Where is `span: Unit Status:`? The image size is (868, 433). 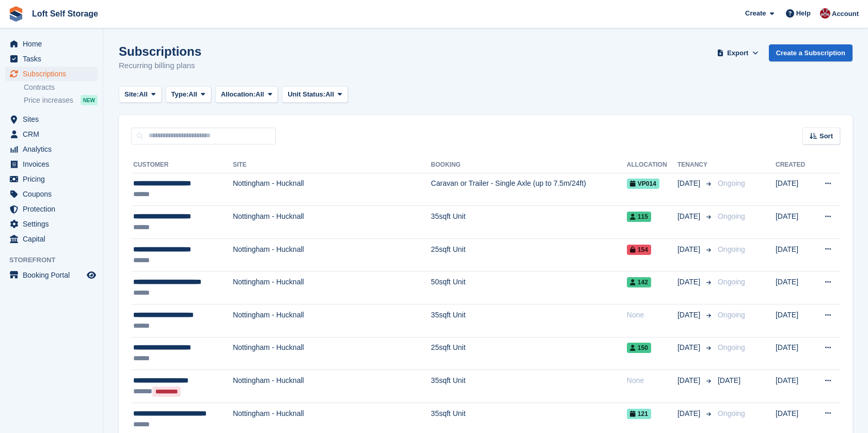
span: Unit Status: is located at coordinates (306, 94).